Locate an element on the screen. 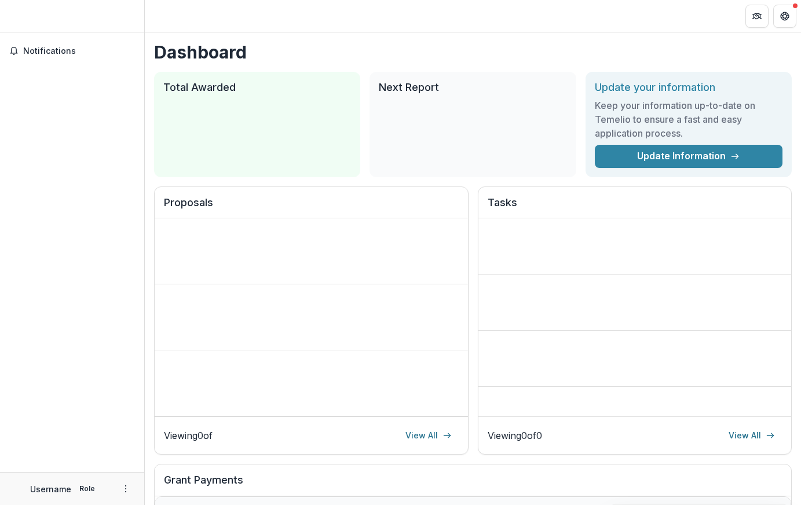  h1: Dashboard is located at coordinates (472, 52).